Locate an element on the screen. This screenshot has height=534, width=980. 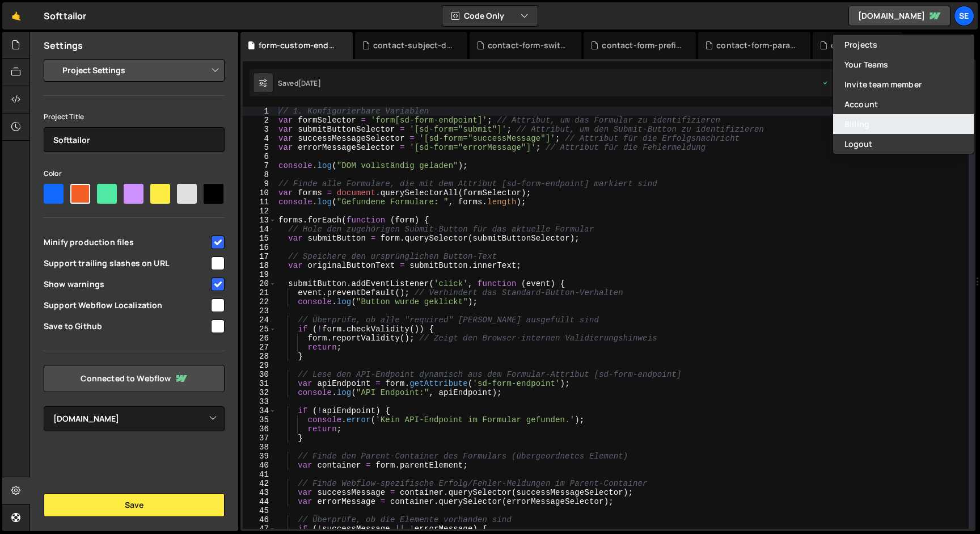
div: 39 is located at coordinates (260, 456).